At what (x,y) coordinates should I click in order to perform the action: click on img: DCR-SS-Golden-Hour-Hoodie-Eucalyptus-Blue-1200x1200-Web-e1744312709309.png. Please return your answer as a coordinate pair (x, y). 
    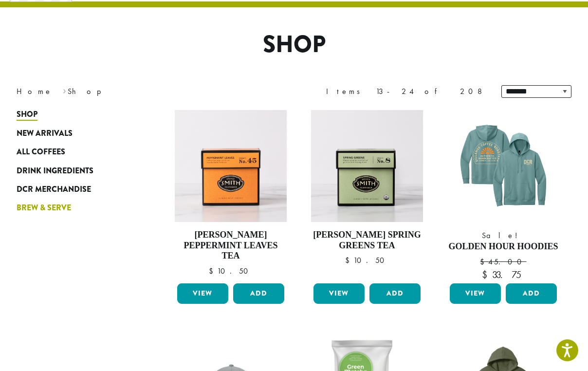
    Looking at the image, I should click on (504, 166).